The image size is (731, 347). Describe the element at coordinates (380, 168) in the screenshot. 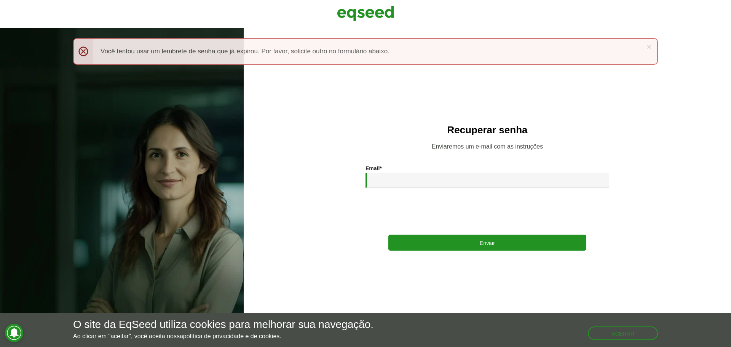

I see `span: Este campo é obrigatório.` at that location.